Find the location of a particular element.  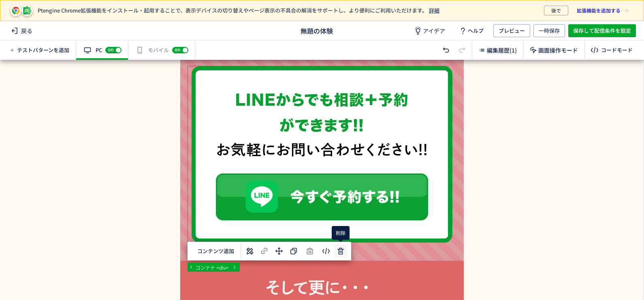

span: ヘルプ is located at coordinates (476, 31).